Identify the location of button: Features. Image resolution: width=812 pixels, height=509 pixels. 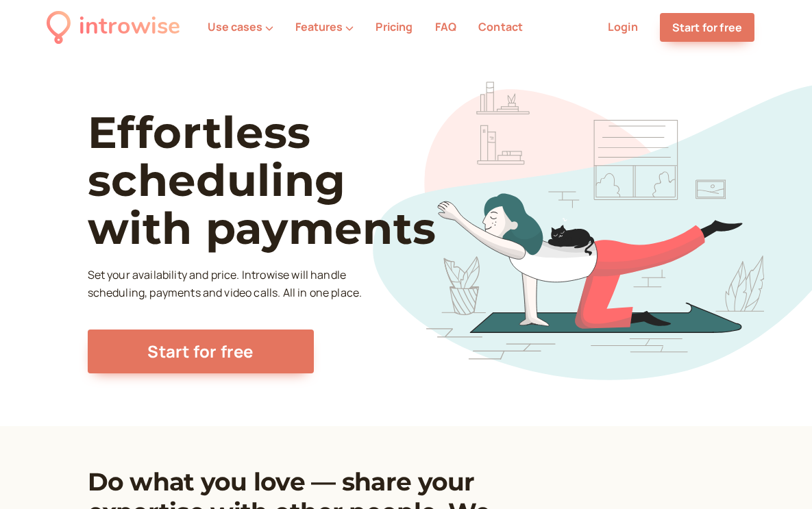
(324, 27).